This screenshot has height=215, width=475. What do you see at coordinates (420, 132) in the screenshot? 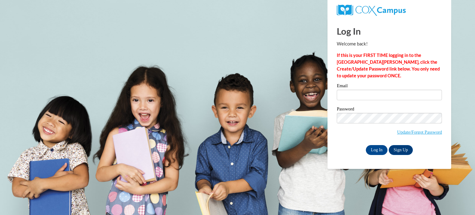
I see `a: Update/Forgot Password` at bounding box center [420, 132].